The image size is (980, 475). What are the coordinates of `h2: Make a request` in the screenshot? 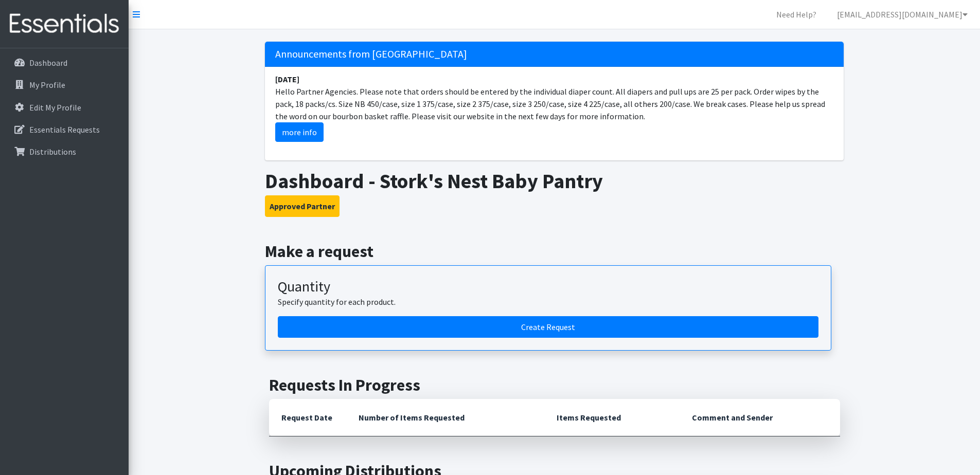 It's located at (554, 251).